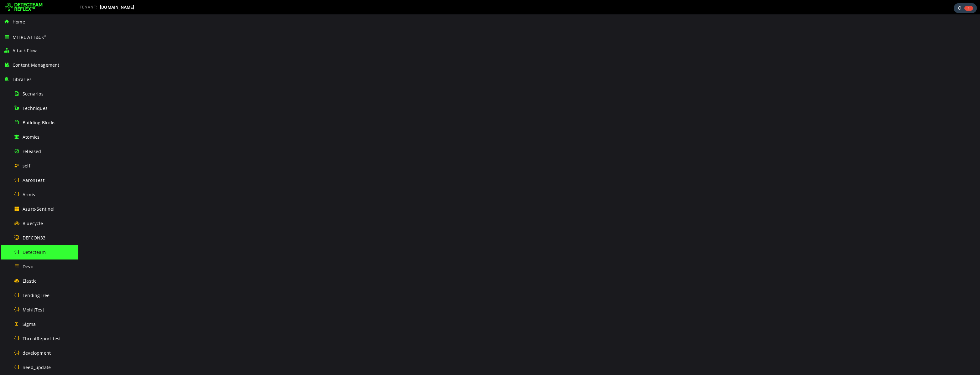 The image size is (980, 375). What do you see at coordinates (39, 122) in the screenshot?
I see `span: Building Blocks` at bounding box center [39, 122].